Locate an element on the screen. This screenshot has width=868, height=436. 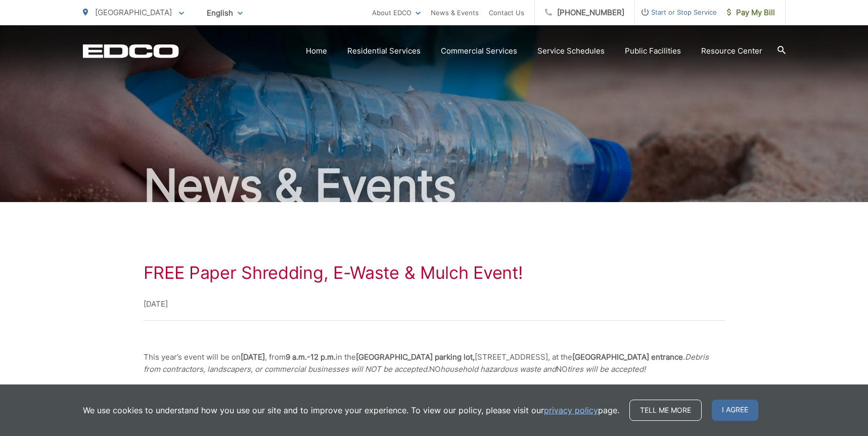
strong: 9 a.m.-12 p.m. is located at coordinates (310, 357).